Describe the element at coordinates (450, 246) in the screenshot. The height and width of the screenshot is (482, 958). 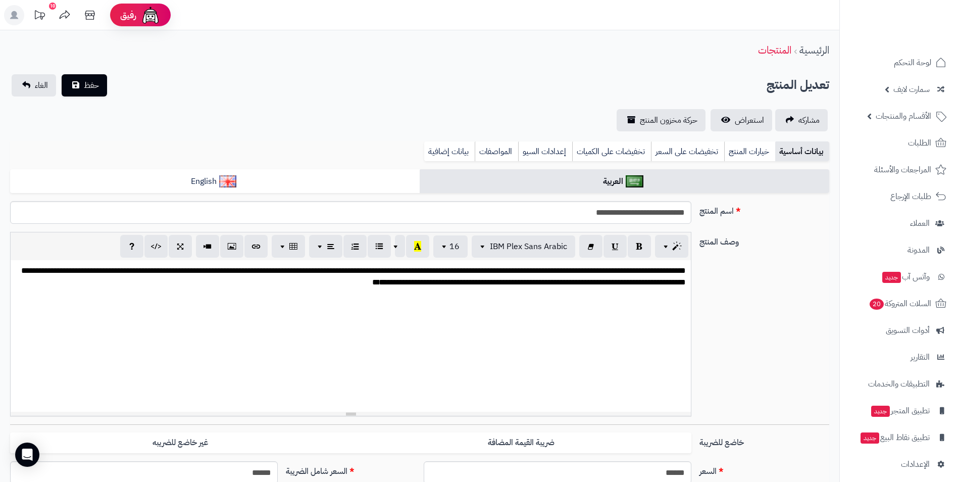
I see `button: 16` at that location.